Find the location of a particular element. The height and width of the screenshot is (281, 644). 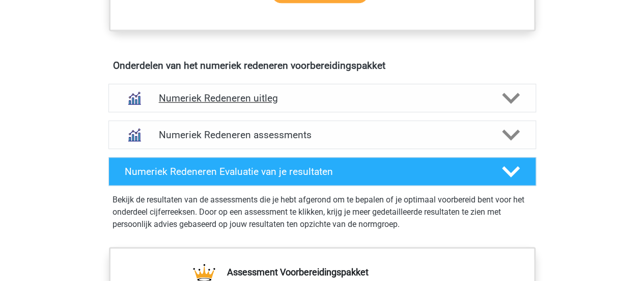

p: Bekijk de resultaten van de assessments die je hebt afgerond om te bepalen of je optimaal voorber... is located at coordinates (322, 212).